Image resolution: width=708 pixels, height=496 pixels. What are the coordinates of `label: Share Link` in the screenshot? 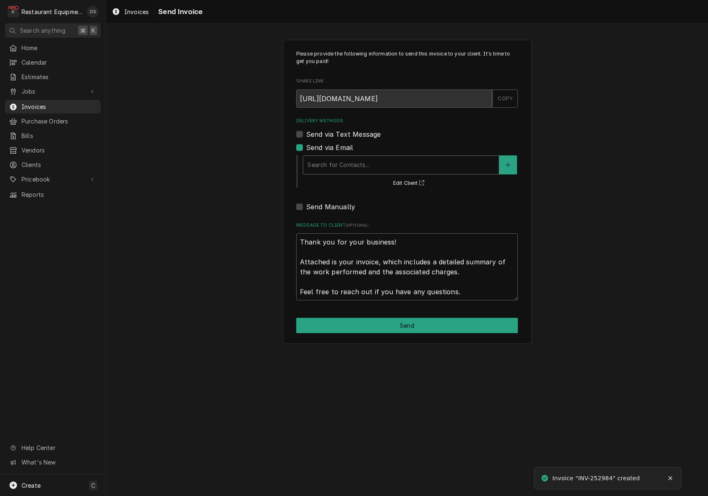 It's located at (407, 81).